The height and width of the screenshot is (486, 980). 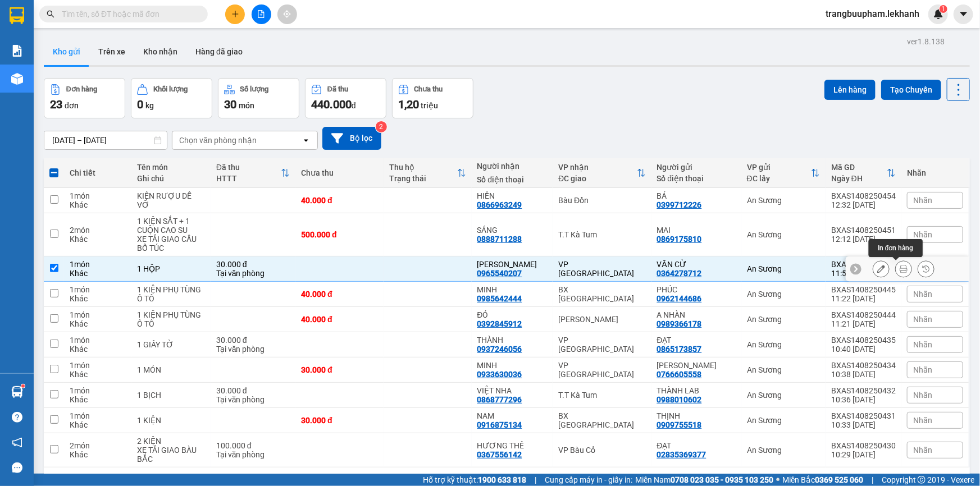 What do you see at coordinates (963, 14) in the screenshot?
I see `span: caret-down` at bounding box center [963, 14].